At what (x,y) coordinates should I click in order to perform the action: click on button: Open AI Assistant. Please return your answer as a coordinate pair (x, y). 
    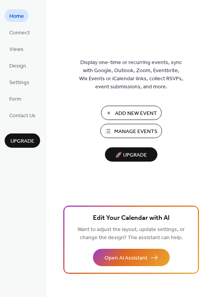
    Looking at the image, I should click on (131, 258).